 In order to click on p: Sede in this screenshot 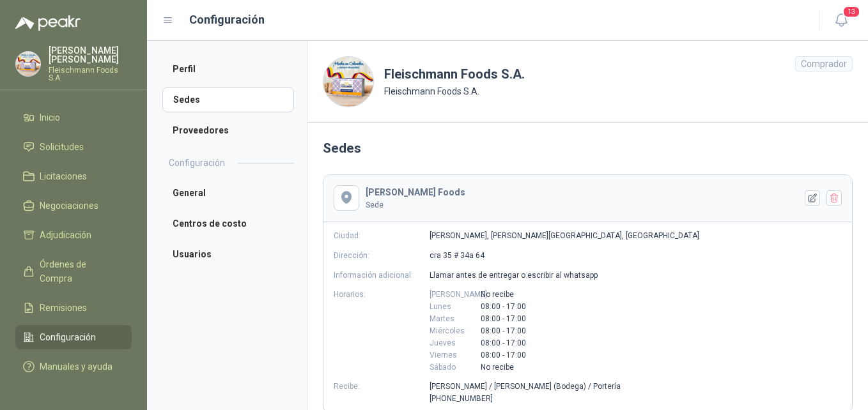, I will do `click(416, 205)`.